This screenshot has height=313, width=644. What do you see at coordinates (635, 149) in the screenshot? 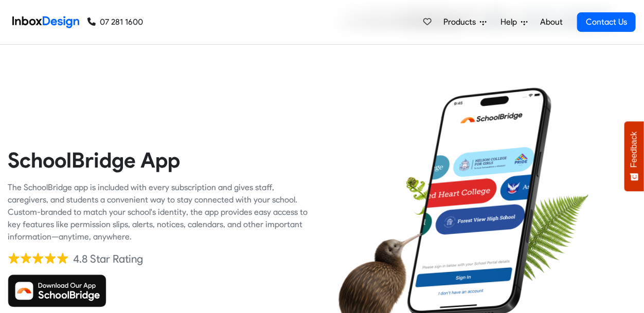
I see `span: Feedback` at bounding box center [635, 149].